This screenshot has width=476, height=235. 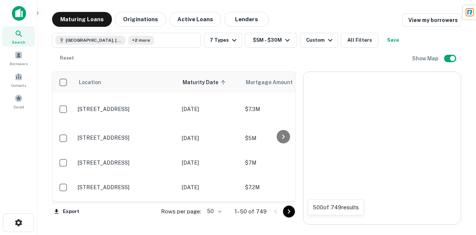 What do you see at coordinates (195, 19) in the screenshot?
I see `button: Active Loans` at bounding box center [195, 19].